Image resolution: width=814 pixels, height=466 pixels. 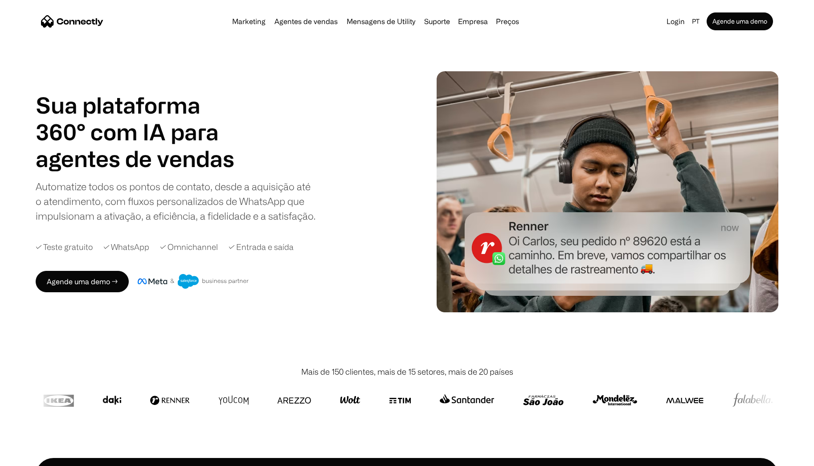 What do you see at coordinates (138, 159) in the screenshot?
I see `div: carousel` at bounding box center [138, 159].